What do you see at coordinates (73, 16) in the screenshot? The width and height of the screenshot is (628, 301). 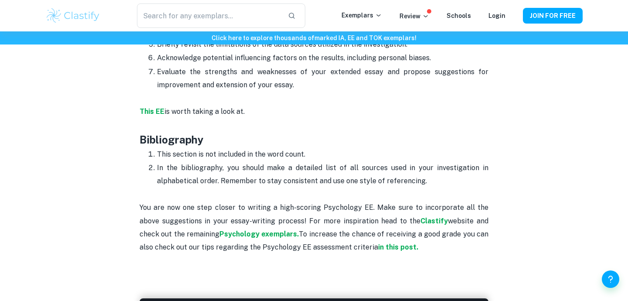 I see `a: Clastify logo` at bounding box center [73, 16].